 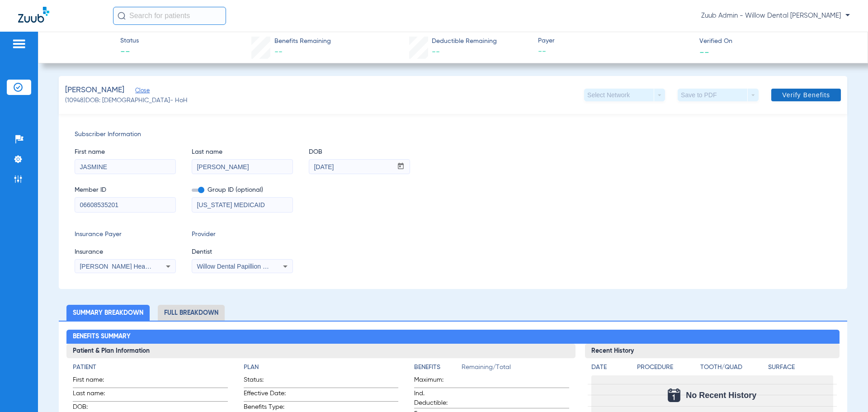 What do you see at coordinates (360, 152) in the screenshot?
I see `span: DOB` at bounding box center [360, 152].